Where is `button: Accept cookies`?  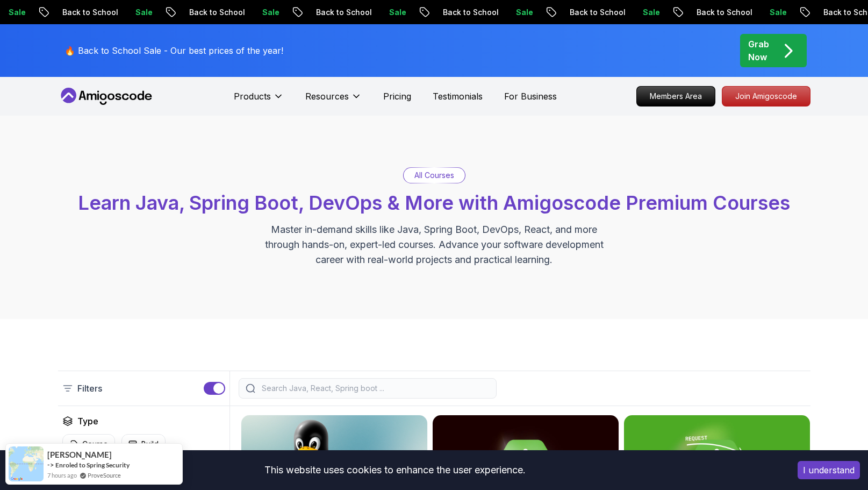
button: Accept cookies is located at coordinates (829, 470).